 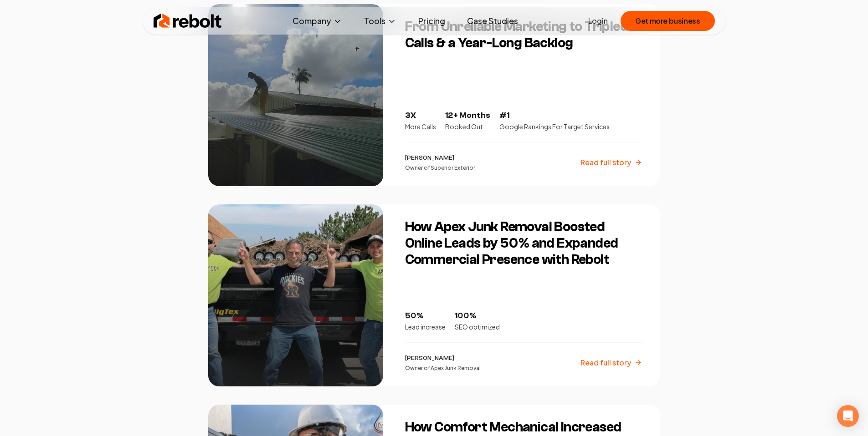 I want to click on p: SEO optimized, so click(x=477, y=327).